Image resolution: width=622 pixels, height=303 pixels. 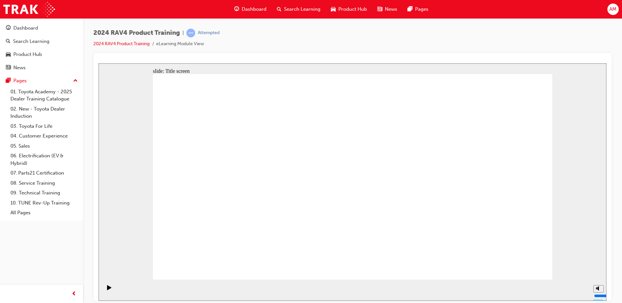 What do you see at coordinates (41, 28) in the screenshot?
I see `a: Dashboard` at bounding box center [41, 28].